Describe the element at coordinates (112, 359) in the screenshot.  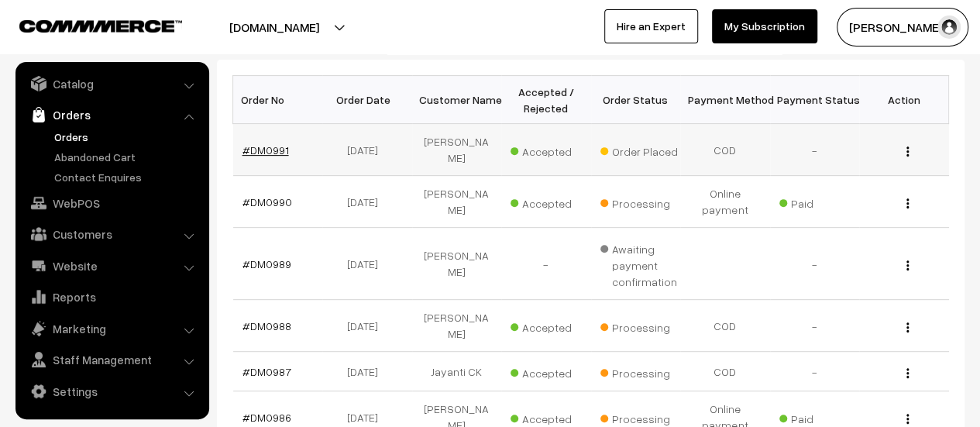
I see `a: Staff Management` at that location.